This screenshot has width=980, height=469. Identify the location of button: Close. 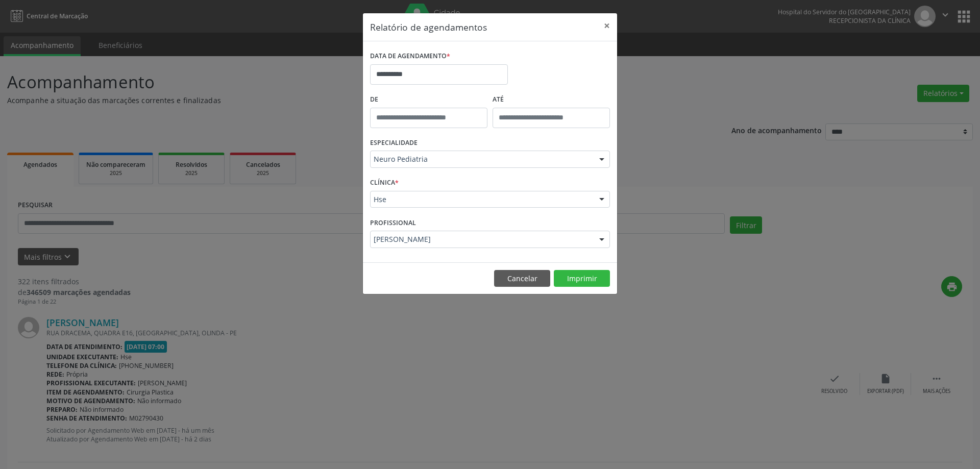
(607, 26).